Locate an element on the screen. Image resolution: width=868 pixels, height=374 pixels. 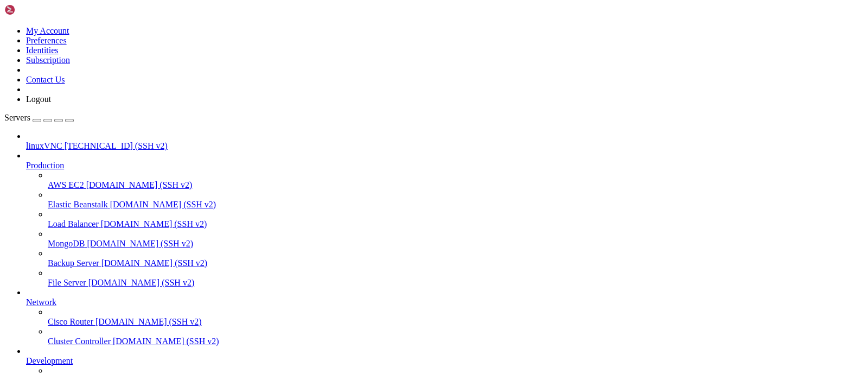
span: Elastic Beanstalk is located at coordinates (78, 204).